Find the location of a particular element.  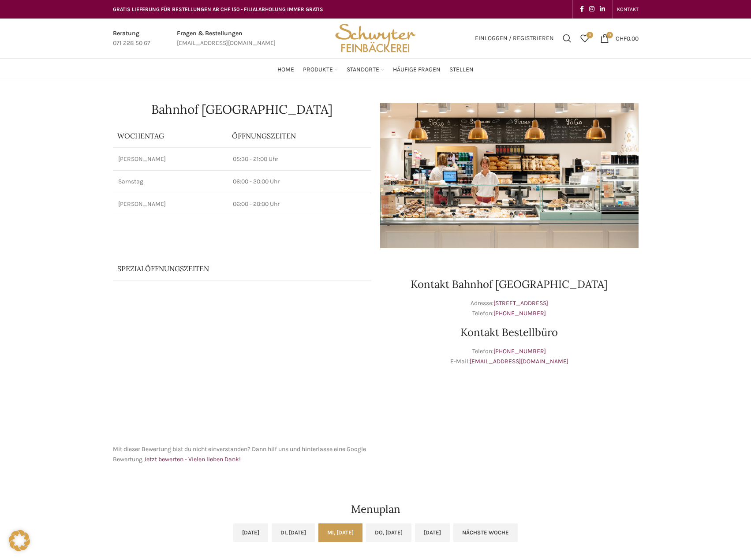

a: Stellen is located at coordinates (461, 70).